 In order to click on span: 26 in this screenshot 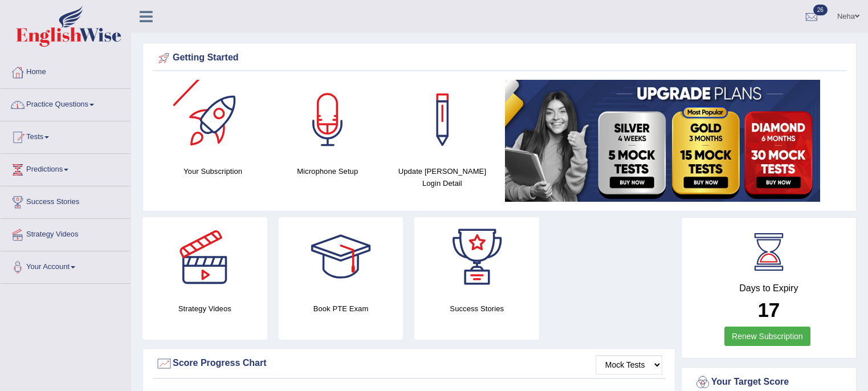, I will do `click(820, 10)`.